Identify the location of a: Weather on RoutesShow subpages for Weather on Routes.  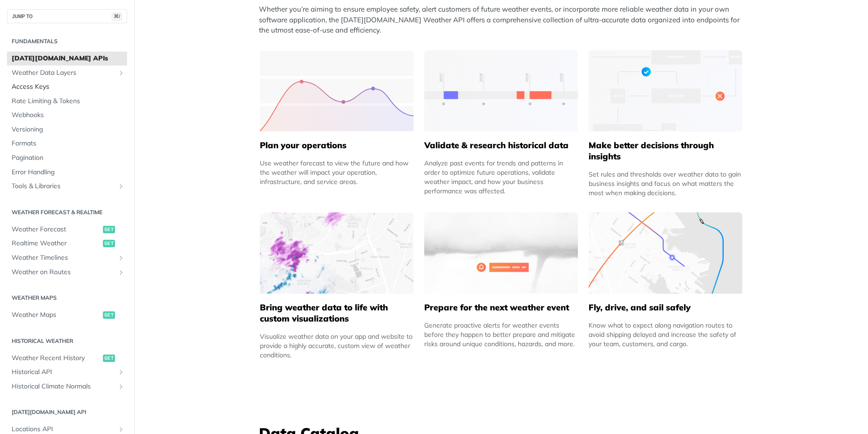
(67, 273).